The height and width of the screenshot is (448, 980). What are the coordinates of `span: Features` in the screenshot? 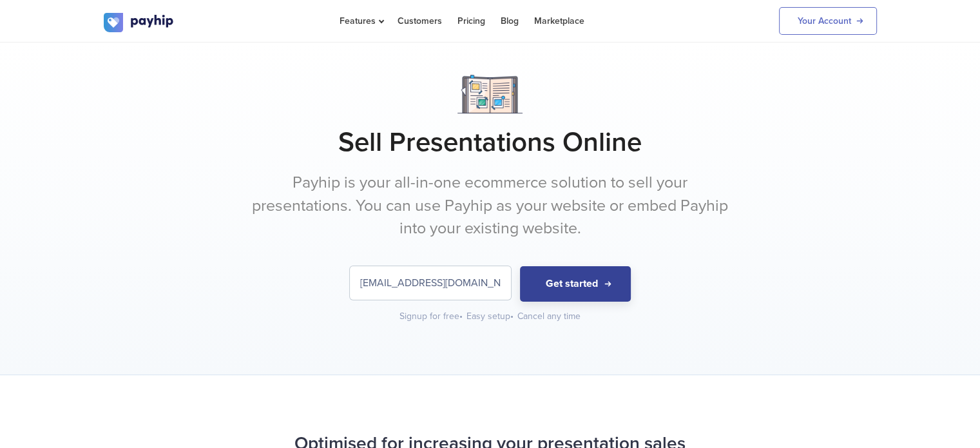 It's located at (361, 21).